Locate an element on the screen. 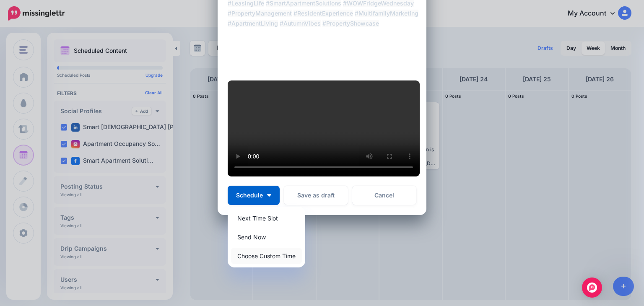 This screenshot has height=306, width=644. img: arrow-down-white.png is located at coordinates (269, 195).